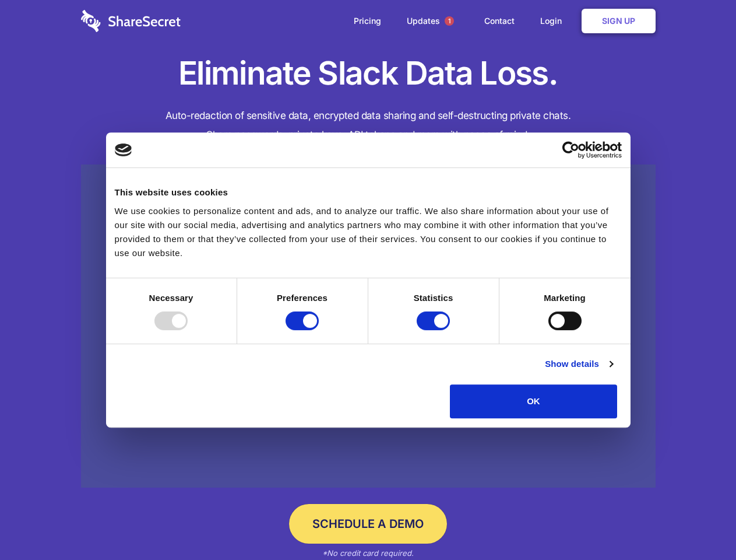 Image resolution: width=736 pixels, height=560 pixels. Describe the element at coordinates (172, 297) in the screenshot. I see `strong: Necessary` at that location.